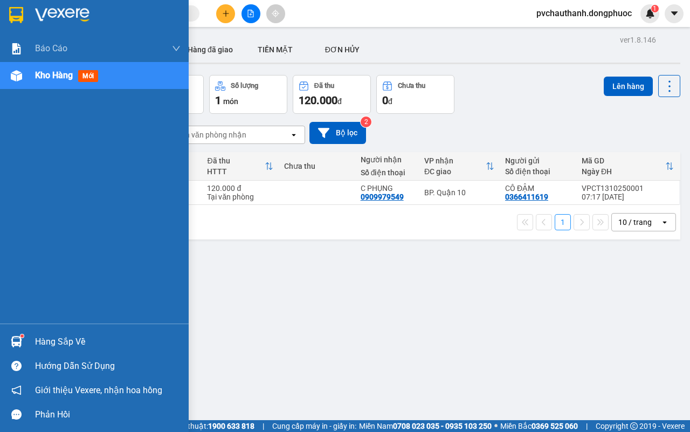  Describe the element at coordinates (538, 161) in the screenshot. I see `div: Người gửi` at that location.